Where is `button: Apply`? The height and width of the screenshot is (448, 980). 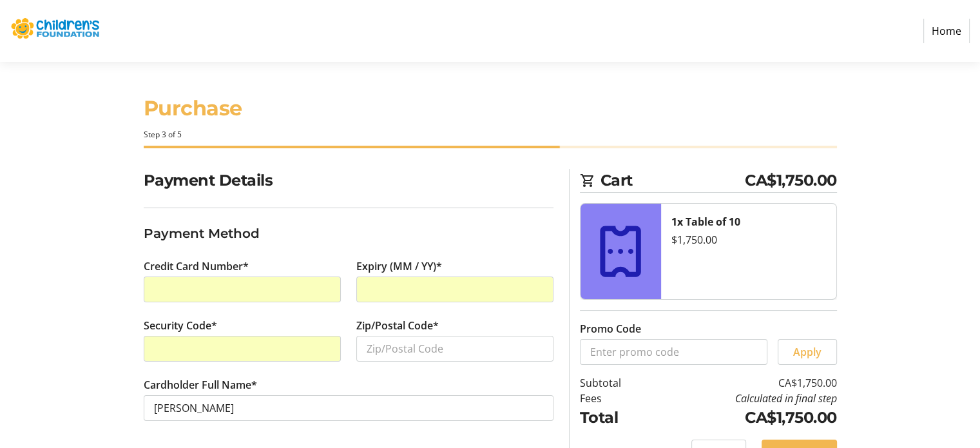 button: Apply is located at coordinates (807, 352).